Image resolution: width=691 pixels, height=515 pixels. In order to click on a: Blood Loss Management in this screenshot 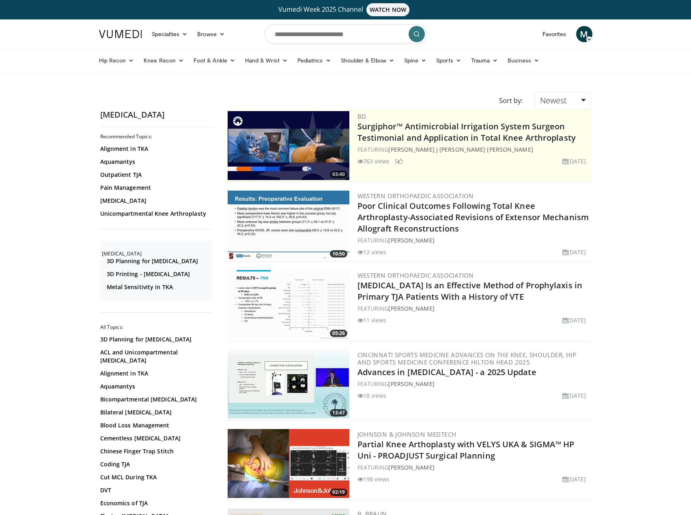, I will do `click(155, 426)`.